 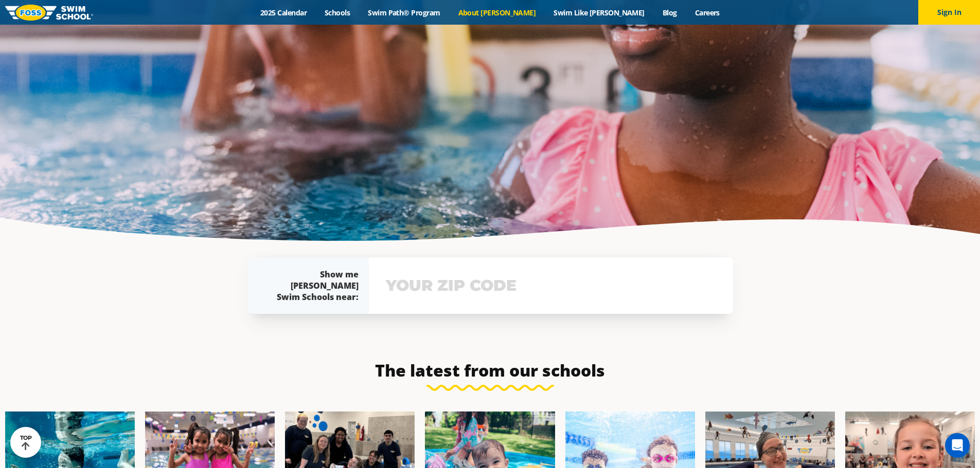 What do you see at coordinates (26, 442) in the screenshot?
I see `div: TOP` at bounding box center [26, 442].